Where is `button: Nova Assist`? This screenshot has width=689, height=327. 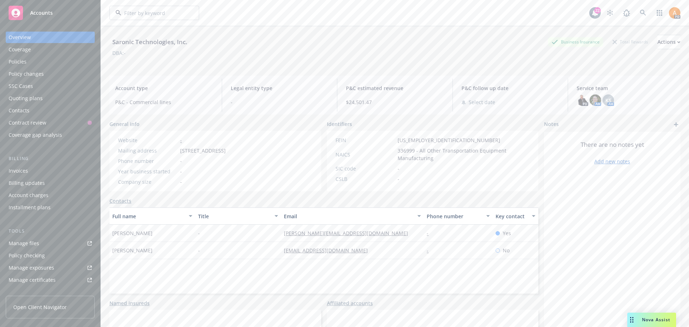
button: Nova Assist is located at coordinates (652, 320).